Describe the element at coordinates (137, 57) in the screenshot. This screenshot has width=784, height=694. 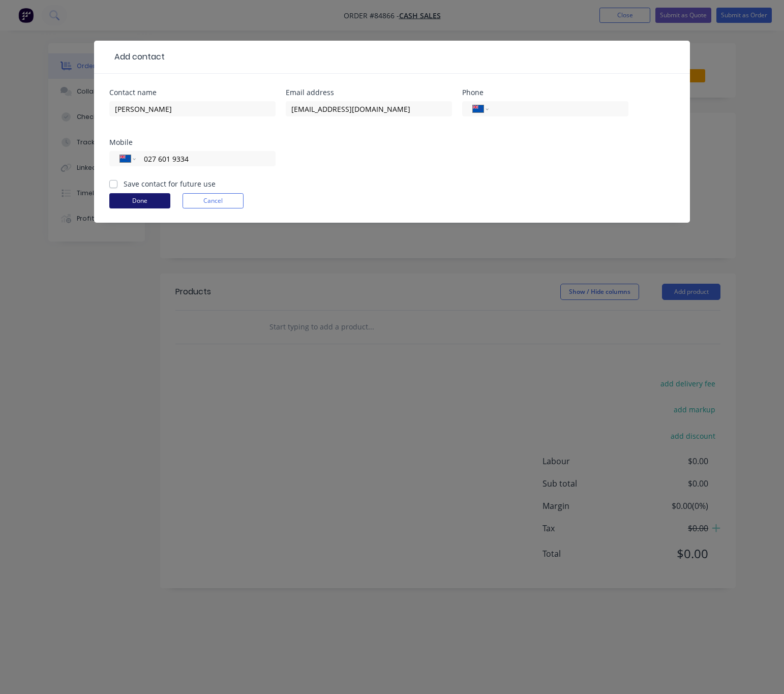
I see `div: Add contact` at that location.